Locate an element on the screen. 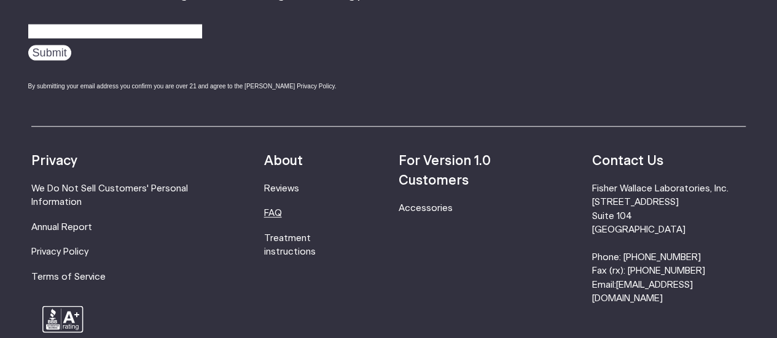  a: Reviews is located at coordinates (281, 188).